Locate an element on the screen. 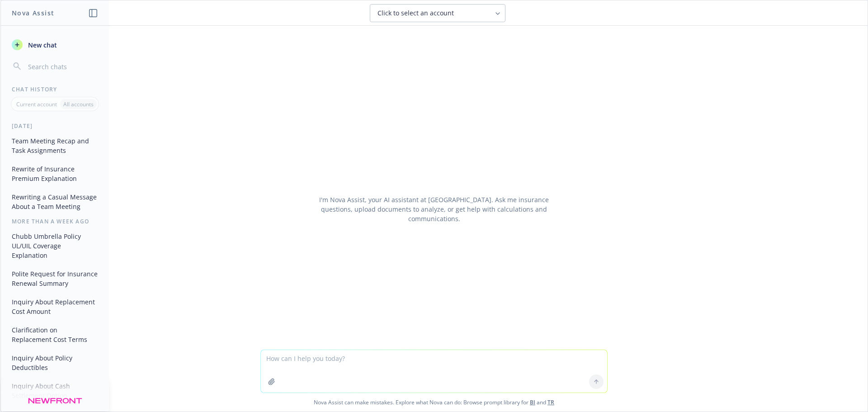  button: Rewrite of Insurance Premium Explanation is located at coordinates (54, 173).